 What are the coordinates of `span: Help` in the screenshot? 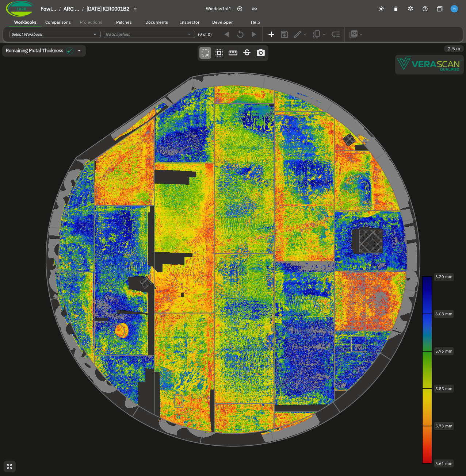 It's located at (255, 22).